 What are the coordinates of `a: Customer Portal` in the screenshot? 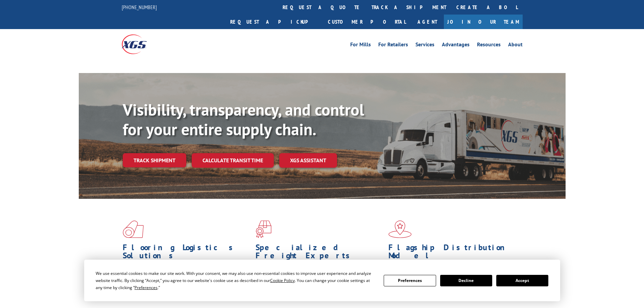 It's located at (367, 22).